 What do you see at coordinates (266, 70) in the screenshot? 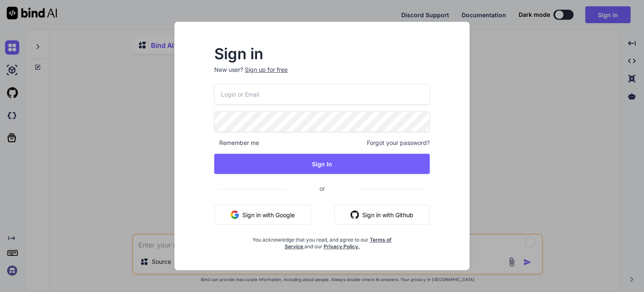
I see `div: Sign up for free` at bounding box center [266, 70].